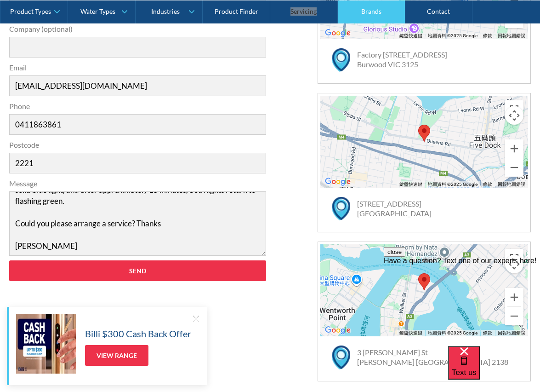 The image size is (540, 392). What do you see at coordinates (137, 145) in the screenshot?
I see `label: Postcode` at bounding box center [137, 145].